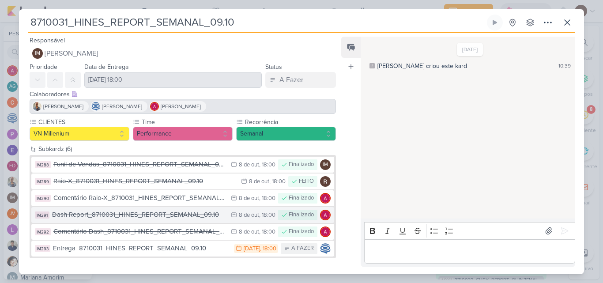 The width and height of the screenshot is (603, 283). Describe the element at coordinates (495, 23) in the screenshot. I see `div: Ligar relógio` at that location.